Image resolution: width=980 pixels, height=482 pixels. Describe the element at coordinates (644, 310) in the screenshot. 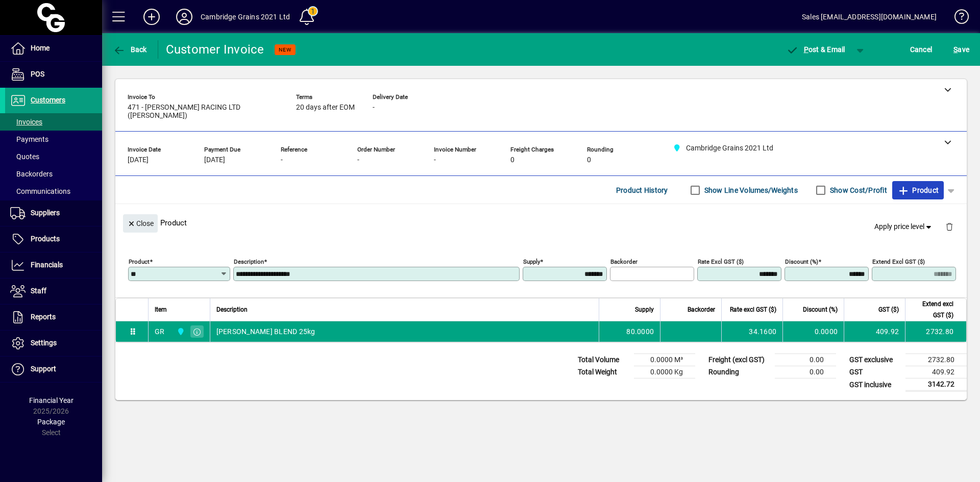

I see `span: Supply` at that location.